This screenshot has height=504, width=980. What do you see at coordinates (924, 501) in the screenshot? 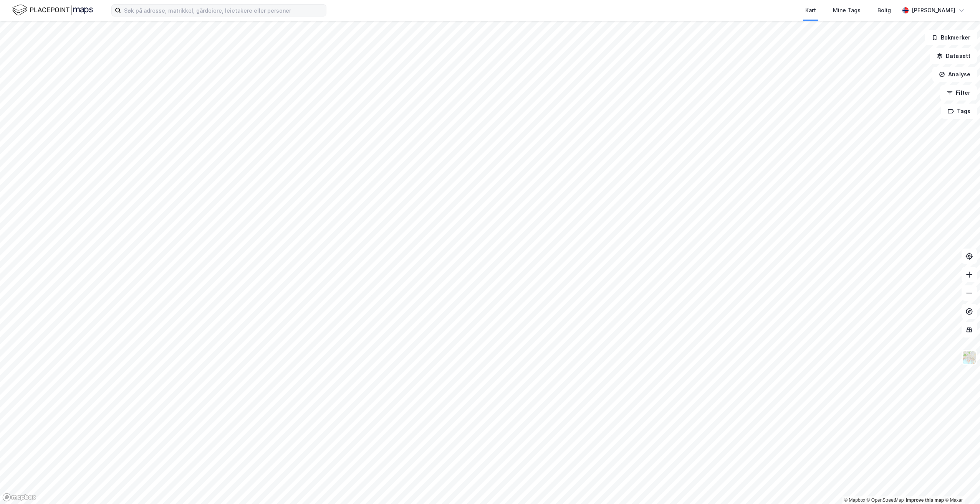
I see `a: Improve this map` at bounding box center [924, 501].